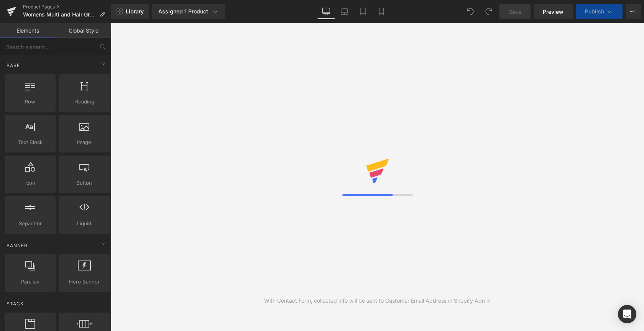 This screenshot has width=644, height=331. I want to click on a: Global Style, so click(83, 31).